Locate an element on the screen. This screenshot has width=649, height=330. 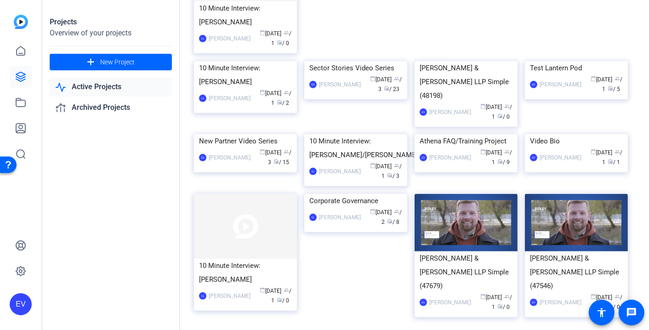
div: New Partner Video Series is located at coordinates (245, 141).